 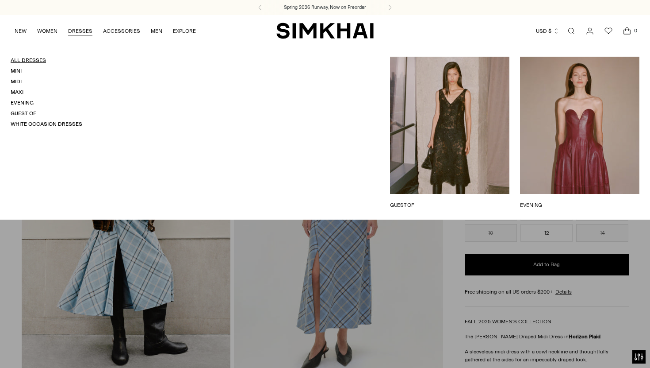 What do you see at coordinates (325, 31) in the screenshot?
I see `a: SIMKHAI` at bounding box center [325, 31].